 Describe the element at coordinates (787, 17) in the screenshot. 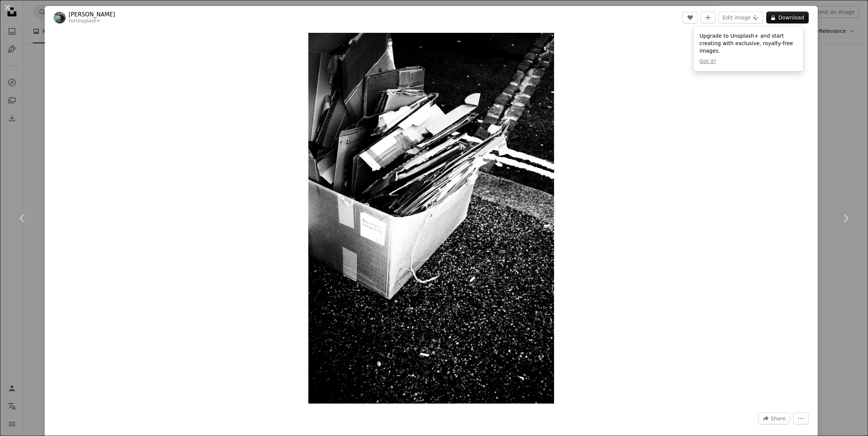

I see `button: Download` at that location.